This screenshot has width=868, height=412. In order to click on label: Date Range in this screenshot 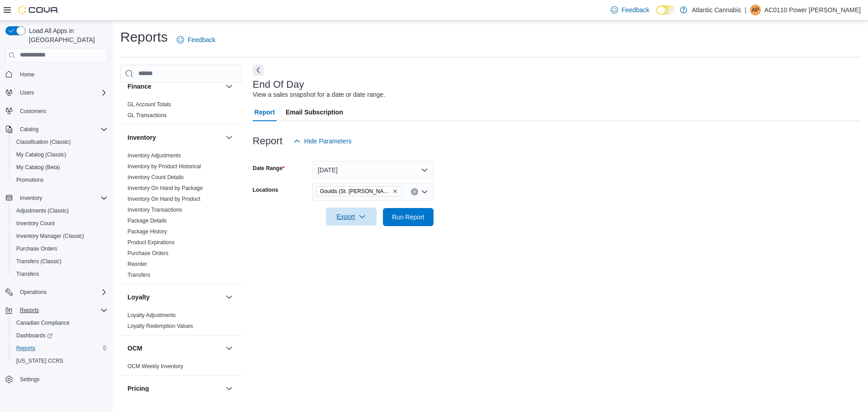, I will do `click(269, 168)`.